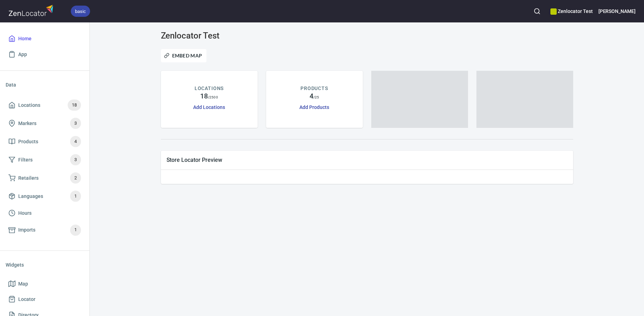  What do you see at coordinates (27, 299) in the screenshot?
I see `span: Locator` at bounding box center [27, 299].